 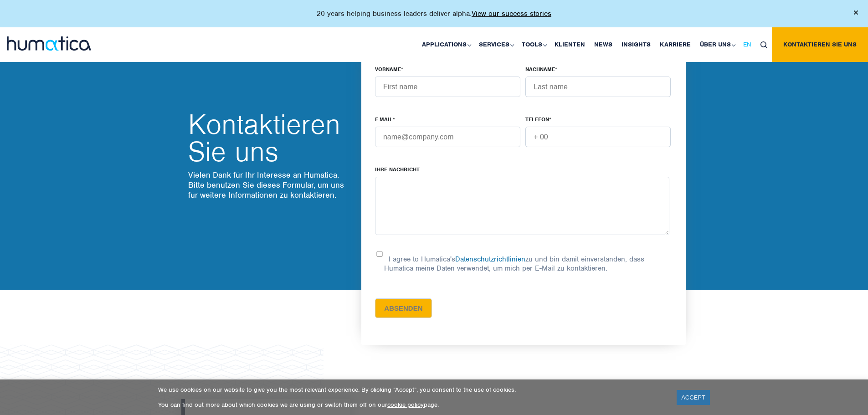 I want to click on span: Telefon, so click(x=537, y=120).